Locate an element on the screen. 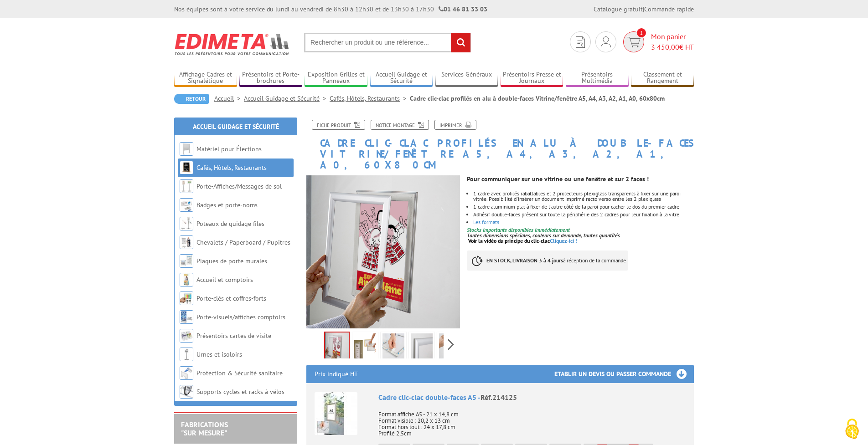  a: Porte-clés et coffres-forts is located at coordinates (231, 298).